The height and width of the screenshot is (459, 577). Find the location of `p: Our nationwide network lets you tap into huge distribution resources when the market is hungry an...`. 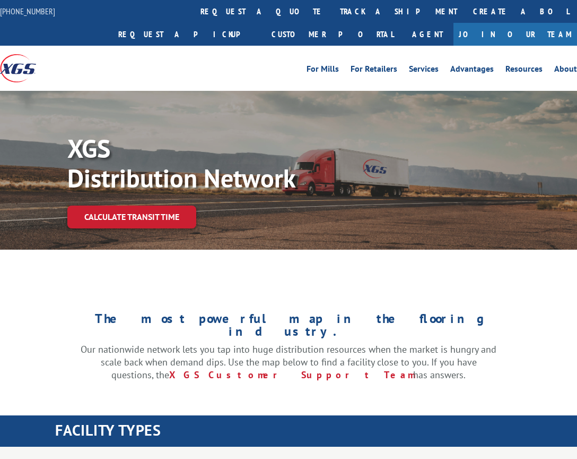

p: Our nationwide network lets you tap into huge distribution resources when the market is hungry an... is located at coordinates (289, 361).